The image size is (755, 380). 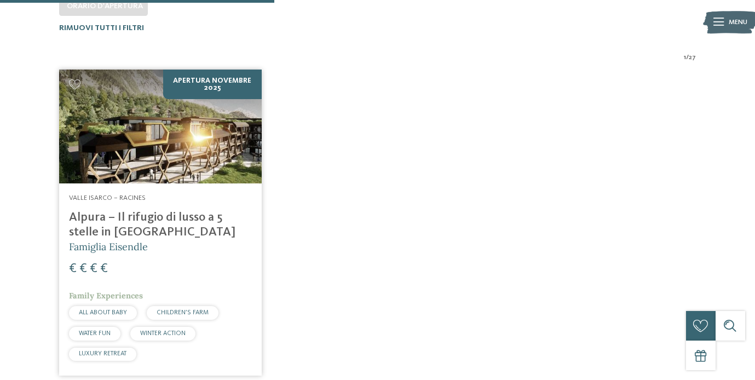 What do you see at coordinates (101, 28) in the screenshot?
I see `span: Rimuovi tutti i filtri` at bounding box center [101, 28].